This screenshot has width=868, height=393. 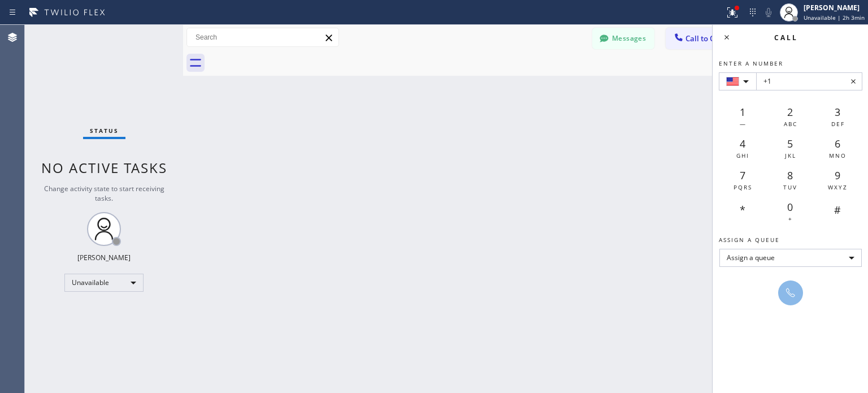 What do you see at coordinates (749, 239) in the screenshot?
I see `span: Assign a queue` at bounding box center [749, 239].